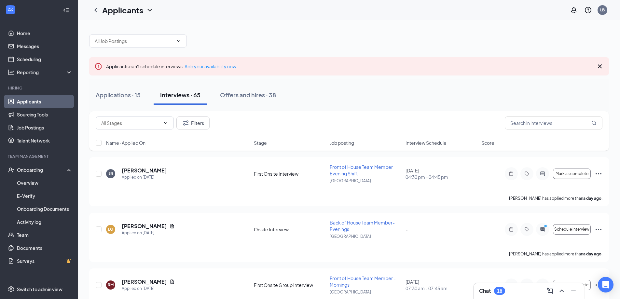 The height and width of the screenshot is (299, 620). I want to click on a: Home, so click(45, 33).